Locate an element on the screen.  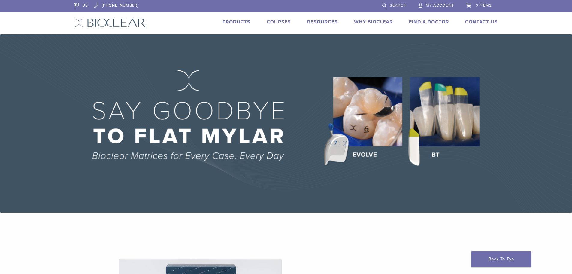
a: Why Bioclear is located at coordinates (373, 22).